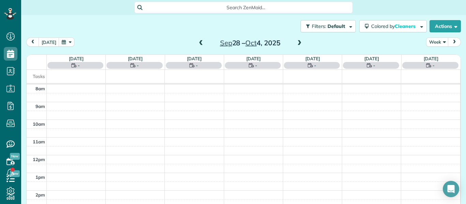 The height and width of the screenshot is (204, 466). I want to click on span: Filters:, so click(319, 26).